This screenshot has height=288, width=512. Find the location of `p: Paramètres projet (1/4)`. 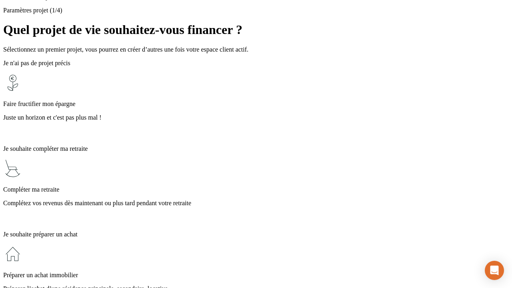

p: Paramètres projet (1/4) is located at coordinates (256, 10).